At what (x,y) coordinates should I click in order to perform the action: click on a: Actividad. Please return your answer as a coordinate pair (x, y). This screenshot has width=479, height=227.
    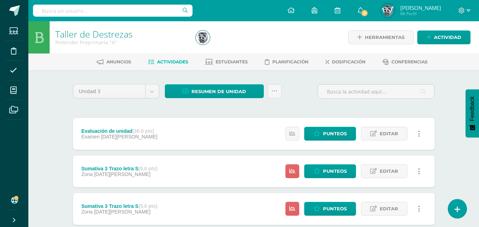
    Looking at the image, I should click on (444, 37).